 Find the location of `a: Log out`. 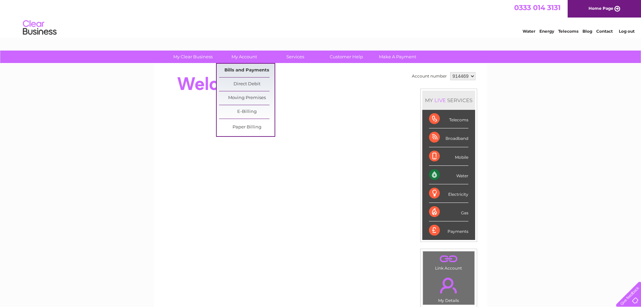

a: Log out is located at coordinates (627, 31).